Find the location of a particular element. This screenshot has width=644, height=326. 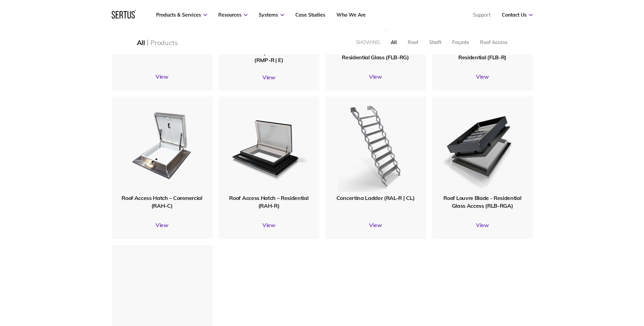

span: Roof Access Hatch – Commercial (RAH-C) is located at coordinates (162, 202).